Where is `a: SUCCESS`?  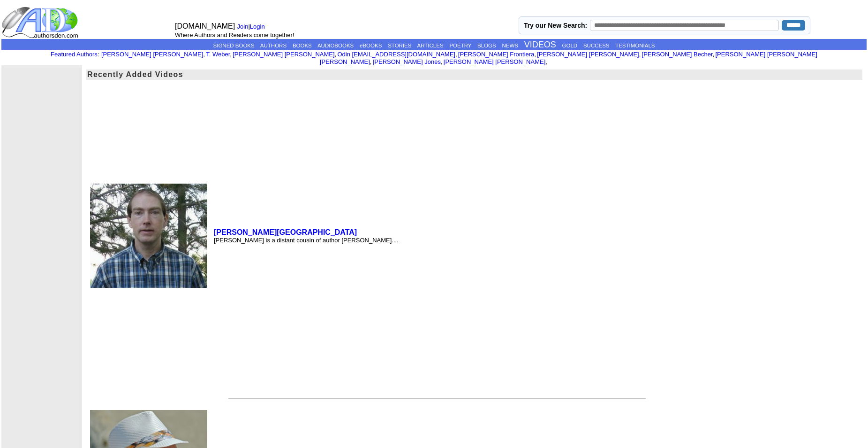
a: SUCCESS is located at coordinates (596, 45).